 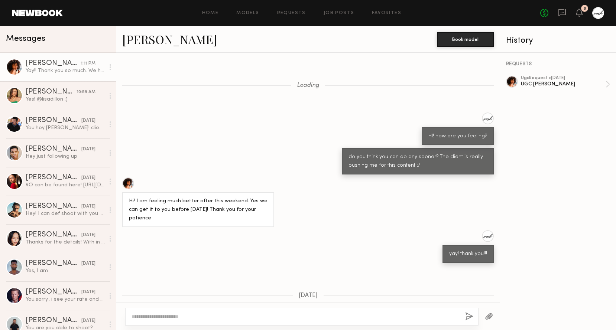 I want to click on div: Yes! @lisadillon :), so click(x=65, y=99).